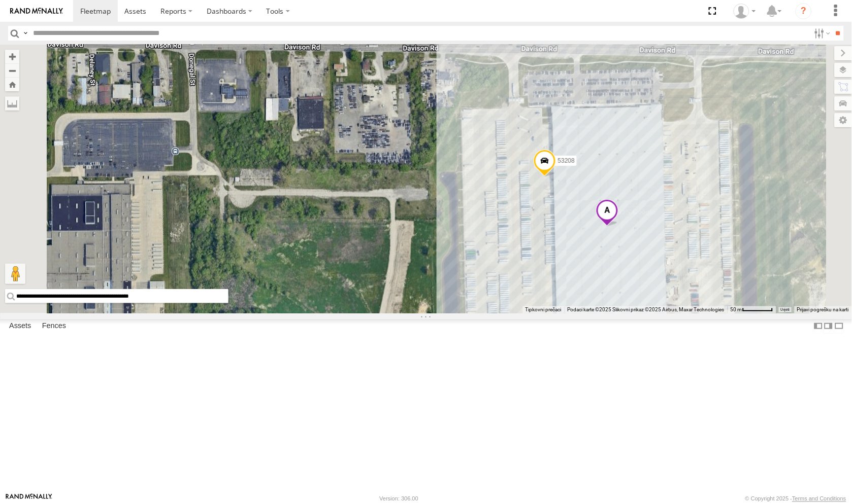 This screenshot has height=504, width=852. Describe the element at coordinates (29, 499) in the screenshot. I see `a: Visit our Website` at that location.